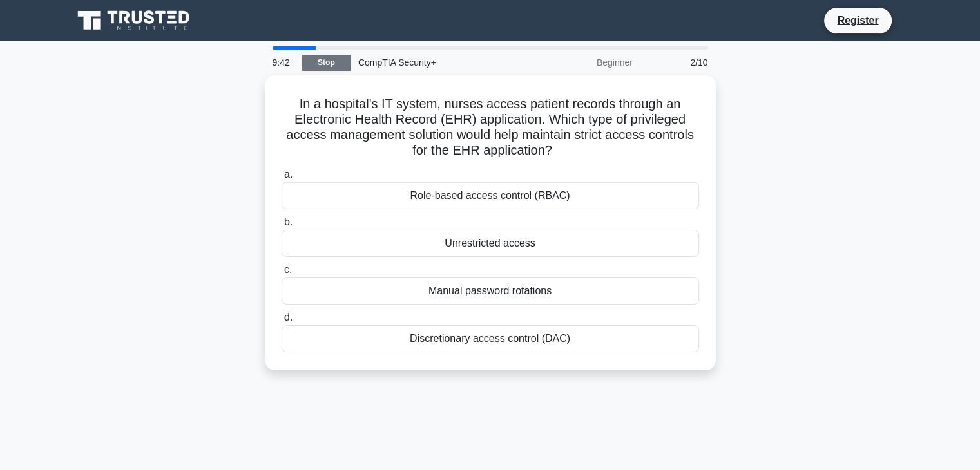 The height and width of the screenshot is (470, 980). Describe the element at coordinates (584, 62) in the screenshot. I see `div: Beginner` at that location.